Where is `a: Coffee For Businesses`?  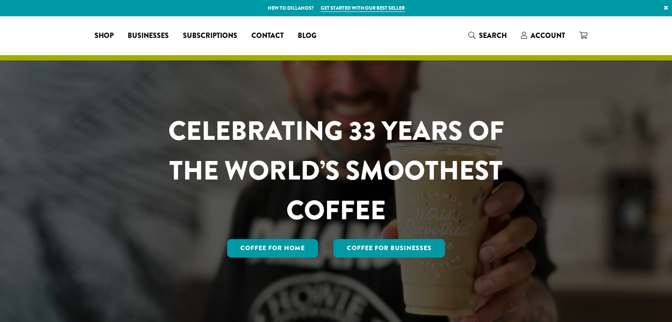
a: Coffee For Businesses is located at coordinates (389, 249).